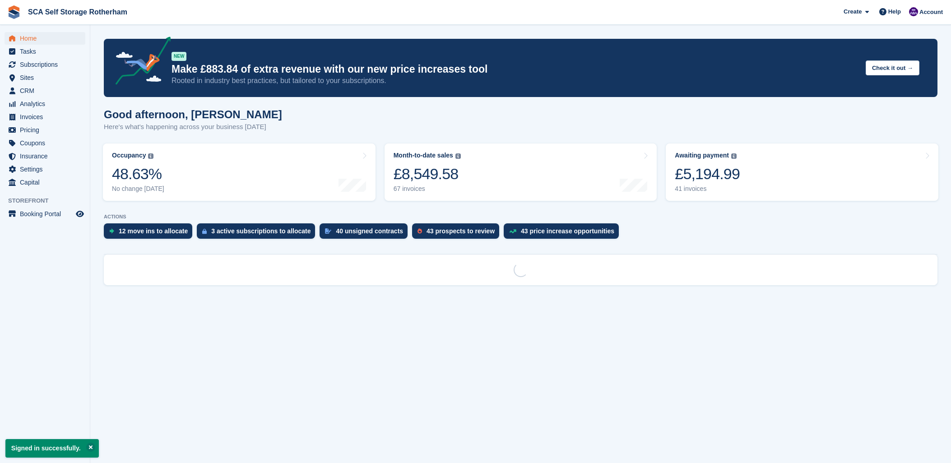 This screenshot has width=951, height=463. Describe the element at coordinates (513, 231) in the screenshot. I see `img: price_increase_opportunities-93ffe204e8149a01c8c9dc8f82e8f89637d9d84a8eef4429ea346261dce0b2c0.svg` at that location.